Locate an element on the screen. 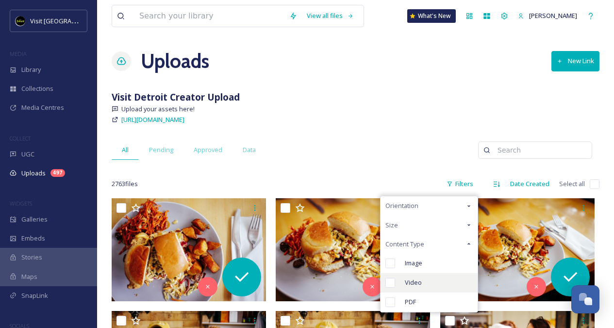  div: View all files is located at coordinates (330, 16).